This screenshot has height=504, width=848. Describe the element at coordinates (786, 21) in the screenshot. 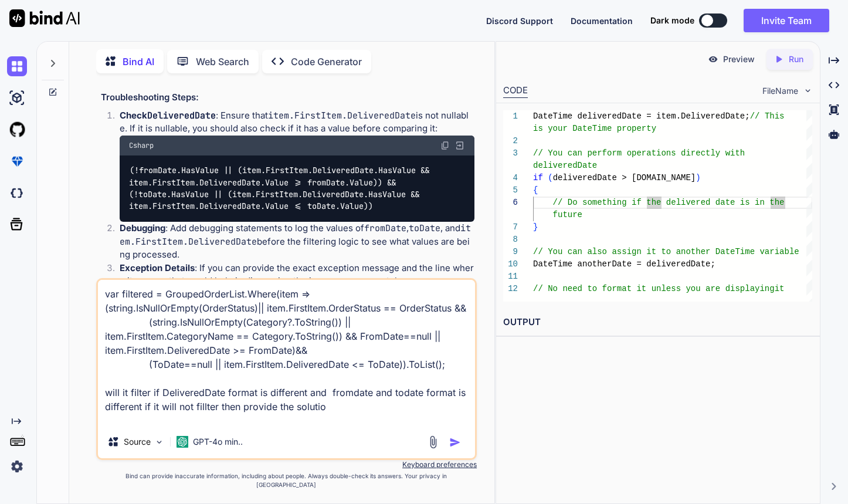

I see `button: Invite Team` at that location.